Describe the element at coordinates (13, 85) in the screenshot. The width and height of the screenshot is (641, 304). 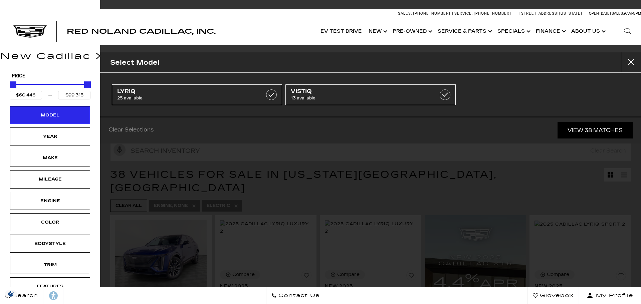
I see `div: Minimum Price` at that location.